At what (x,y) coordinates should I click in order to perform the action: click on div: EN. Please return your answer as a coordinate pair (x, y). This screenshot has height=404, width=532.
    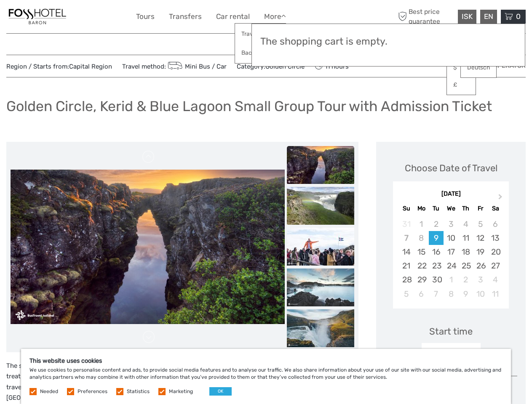
    Looking at the image, I should click on (488, 16).